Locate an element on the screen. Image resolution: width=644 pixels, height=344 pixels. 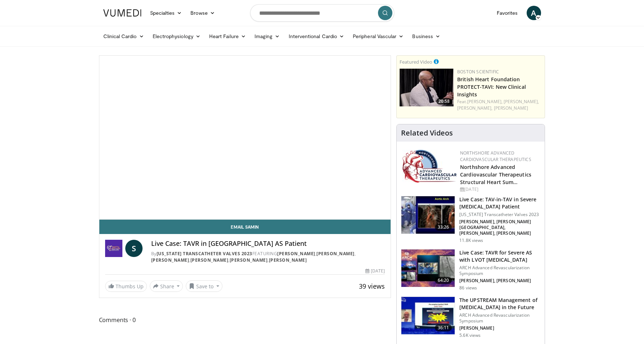
span: Comments 0 is located at coordinates (245, 320).